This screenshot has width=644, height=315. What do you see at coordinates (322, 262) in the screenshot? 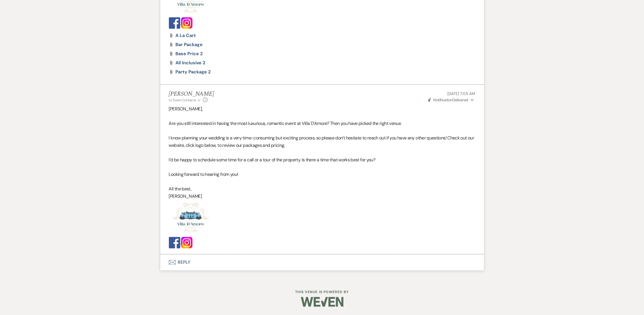
I see `button: Reply` at bounding box center [322, 262].